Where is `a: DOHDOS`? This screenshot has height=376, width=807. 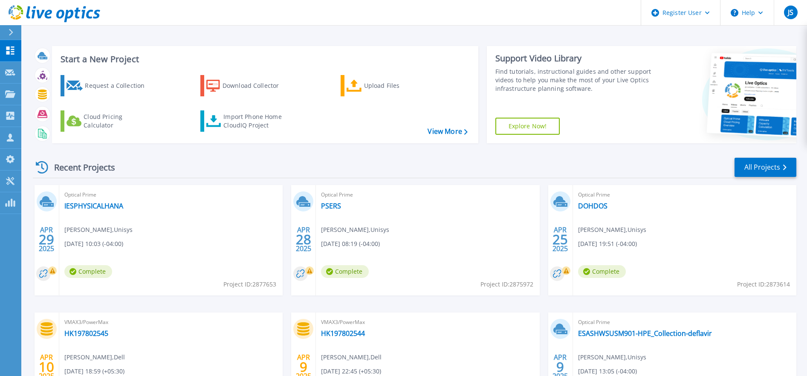
a: DOHDOS is located at coordinates (593, 206).